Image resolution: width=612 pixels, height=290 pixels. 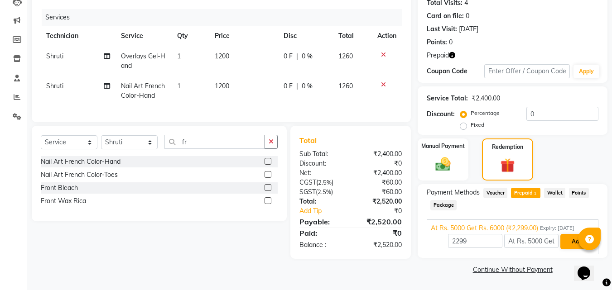 I want to click on div: Payable:, so click(x=321, y=222).